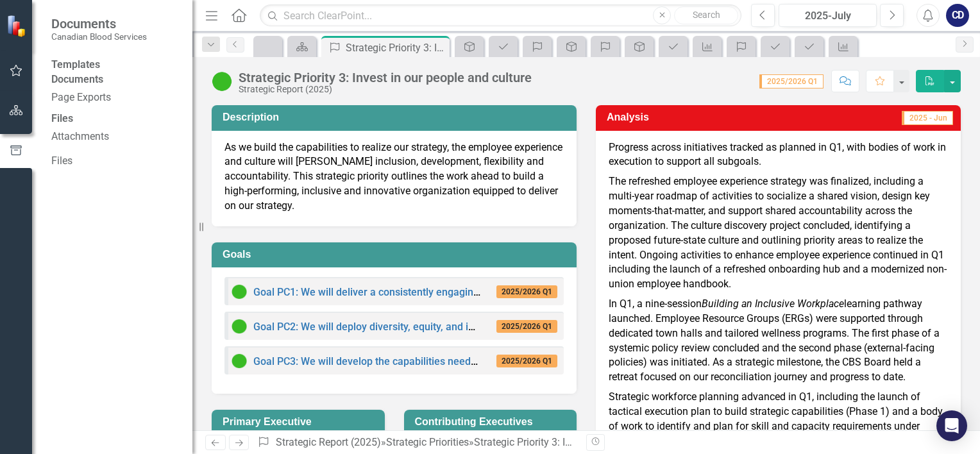 The width and height of the screenshot is (980, 454). Describe the element at coordinates (328, 442) in the screenshot. I see `a: Strategic Report (2025)` at that location.